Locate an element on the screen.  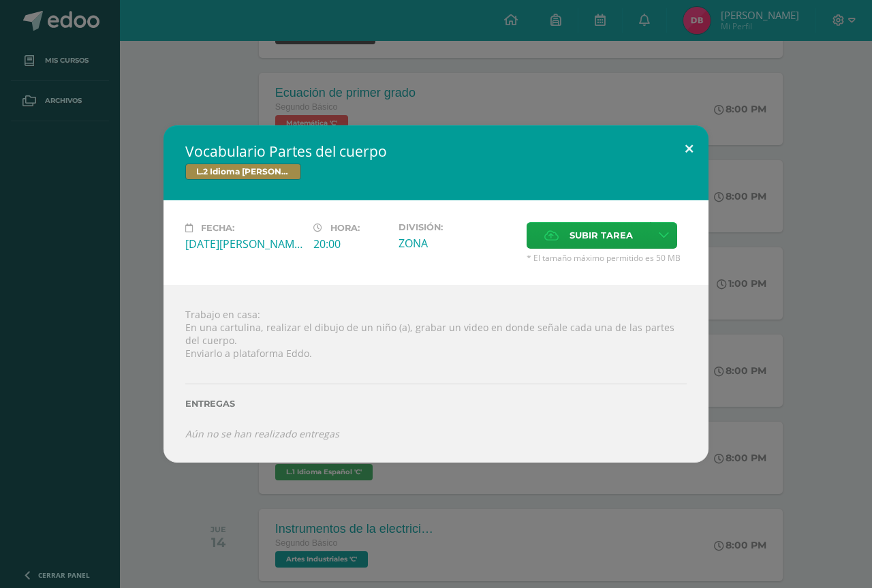
div: ZONA is located at coordinates (457, 243).